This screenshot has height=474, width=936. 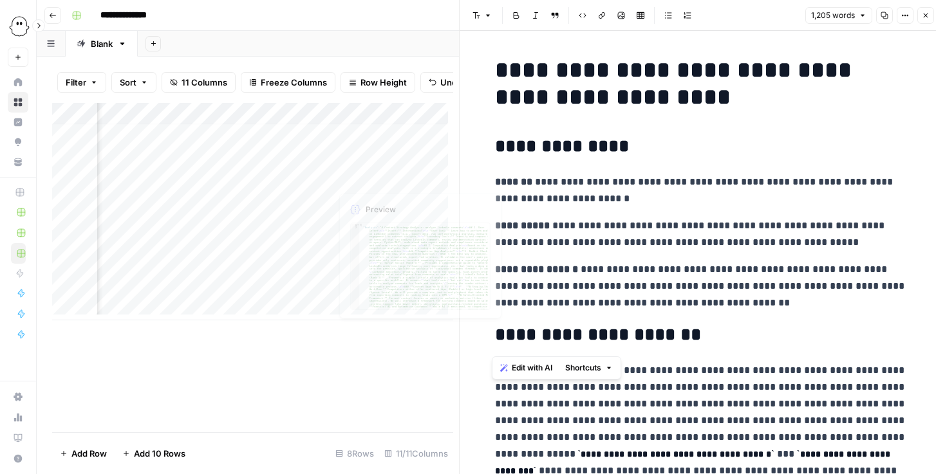 I want to click on button: Undo, so click(x=445, y=82).